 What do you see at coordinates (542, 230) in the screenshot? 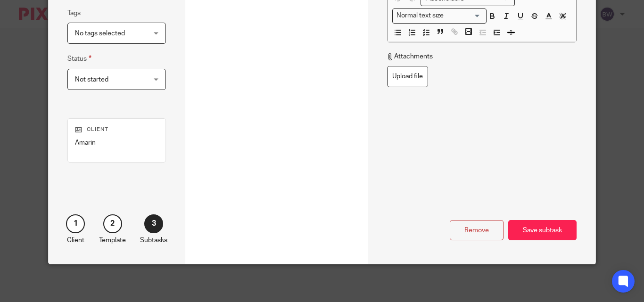
I see `div: Save subtask` at bounding box center [542, 230].